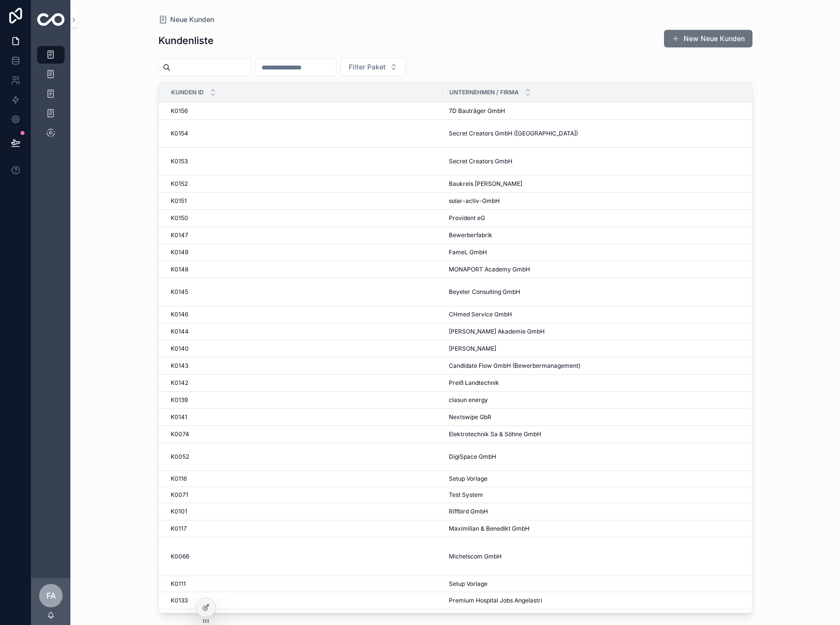 The image size is (840, 625). I want to click on span: FameL GmbH, so click(468, 252).